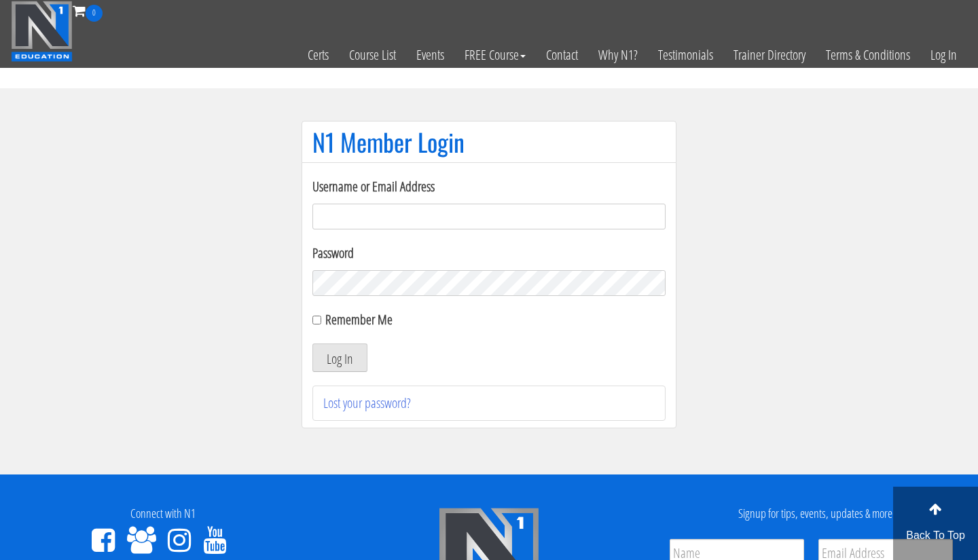 The height and width of the screenshot is (560, 978). I want to click on a: Course List, so click(372, 55).